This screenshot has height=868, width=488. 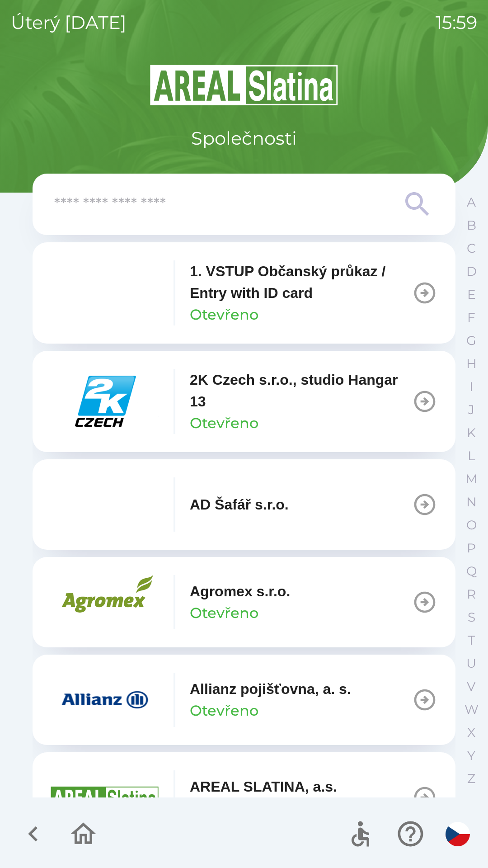 What do you see at coordinates (239, 504) in the screenshot?
I see `p: AD Šafář s.r.o.` at bounding box center [239, 504].